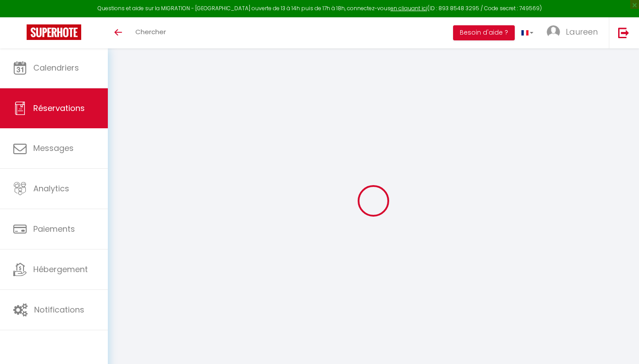 The image size is (639, 364). What do you see at coordinates (53, 148) in the screenshot?
I see `span: Messages` at bounding box center [53, 148].